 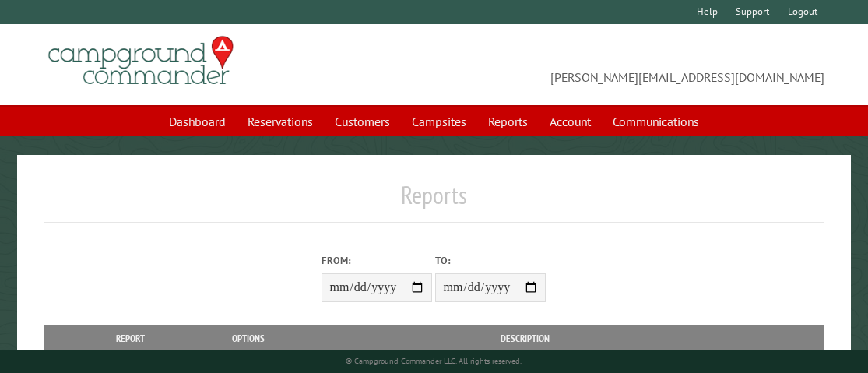 I want to click on a: Customers, so click(x=362, y=121).